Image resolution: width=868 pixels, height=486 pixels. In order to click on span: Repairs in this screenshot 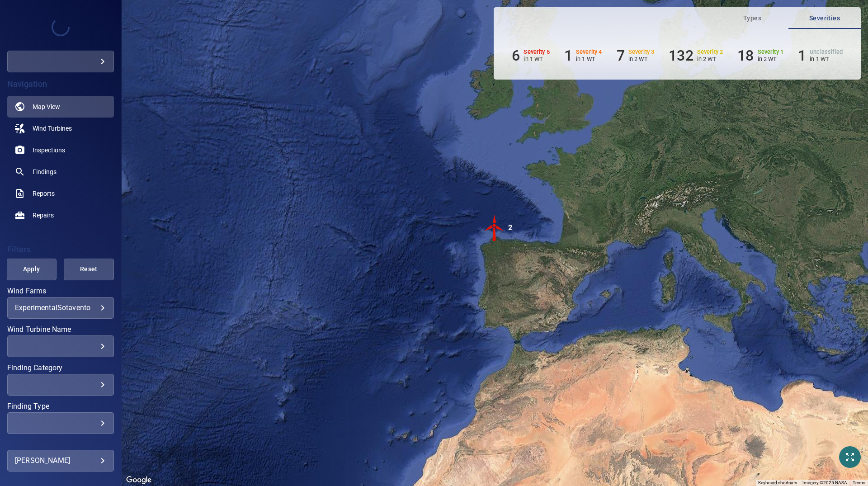, I will do `click(43, 215)`.